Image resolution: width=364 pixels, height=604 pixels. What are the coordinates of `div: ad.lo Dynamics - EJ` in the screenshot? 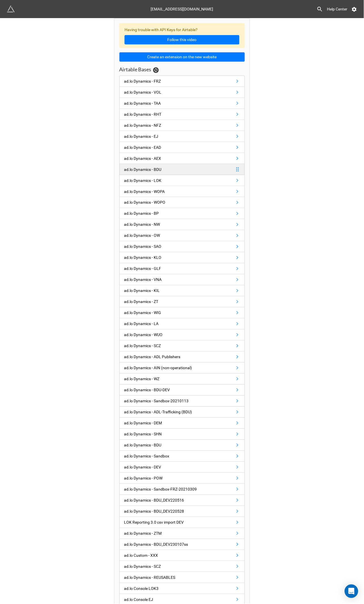 It's located at (141, 136).